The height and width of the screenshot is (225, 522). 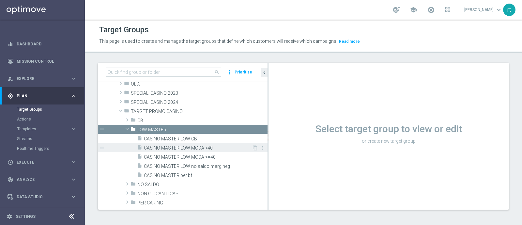 What do you see at coordinates (389, 129) in the screenshot?
I see `h1: Select target group to view or edit` at bounding box center [389, 129].